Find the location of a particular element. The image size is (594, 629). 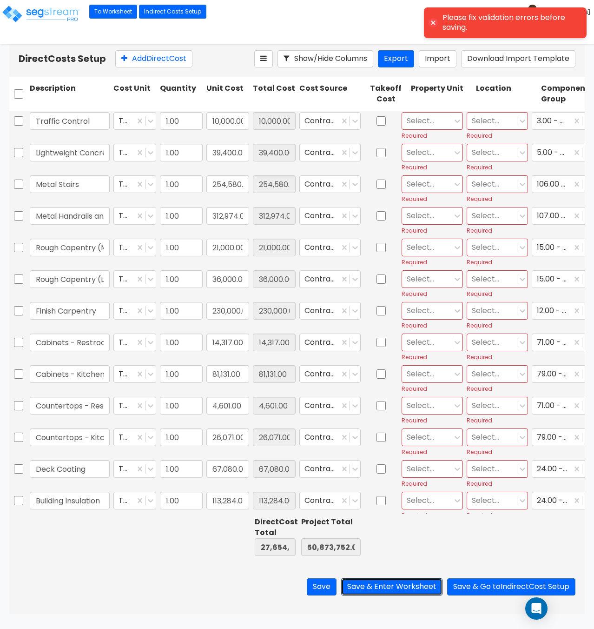

button: Save & Enter Worksheet is located at coordinates (392, 586).